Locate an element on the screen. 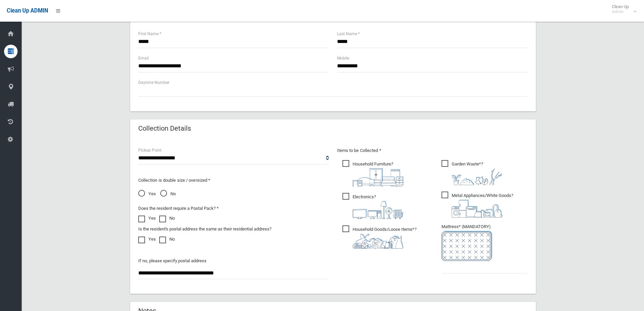 This screenshot has width=644, height=311. span: Yes is located at coordinates (147, 194).